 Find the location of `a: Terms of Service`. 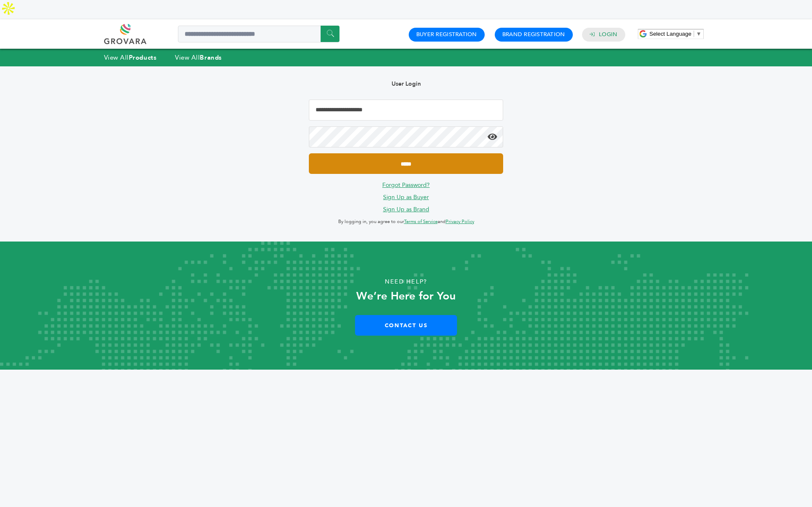

a: Terms of Service is located at coordinates (421, 221).